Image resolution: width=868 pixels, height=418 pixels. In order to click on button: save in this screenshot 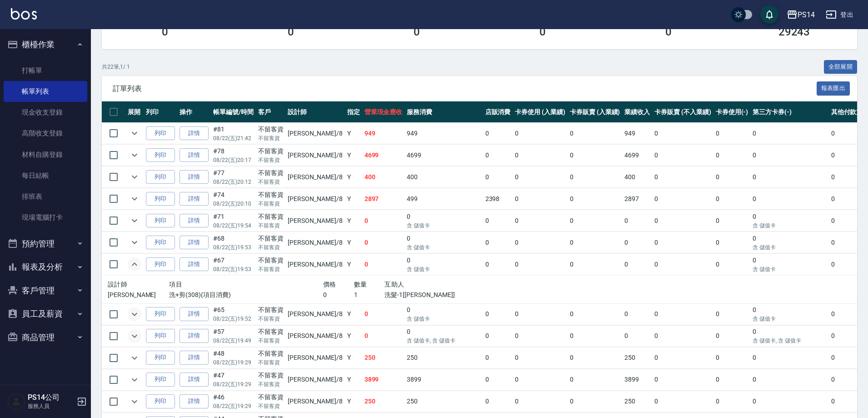, I will do `click(770, 14)`.